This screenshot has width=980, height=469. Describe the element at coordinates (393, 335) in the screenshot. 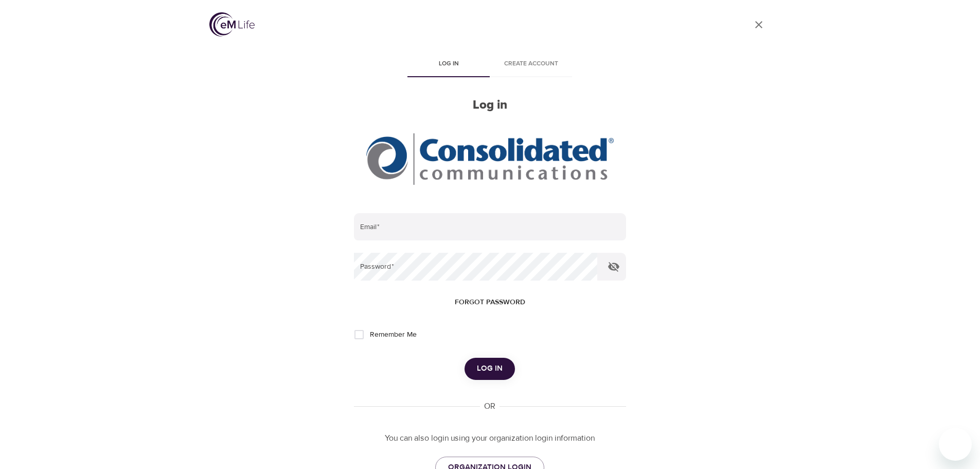

I see `span: Remember Me` at that location.